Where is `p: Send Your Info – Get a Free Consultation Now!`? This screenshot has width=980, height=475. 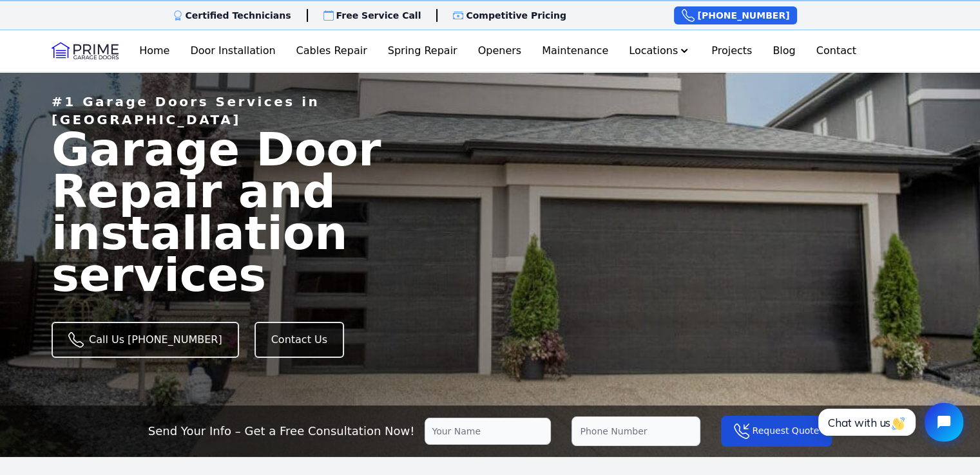
p: Send Your Info – Get a Free Consultation Now! is located at coordinates (282, 431).